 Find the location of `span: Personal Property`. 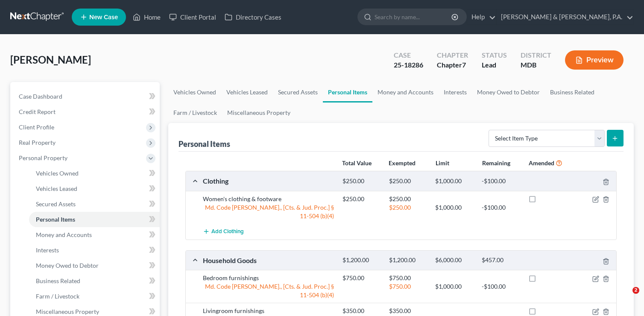

span: Personal Property is located at coordinates (43, 157).